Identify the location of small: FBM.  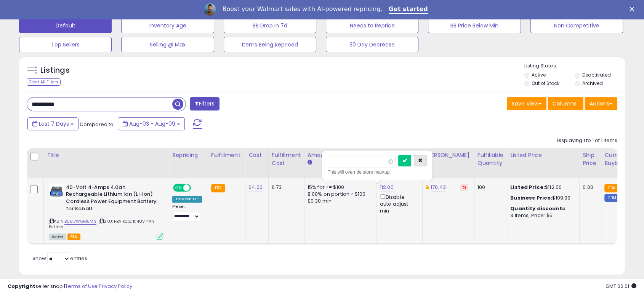
(612, 198).